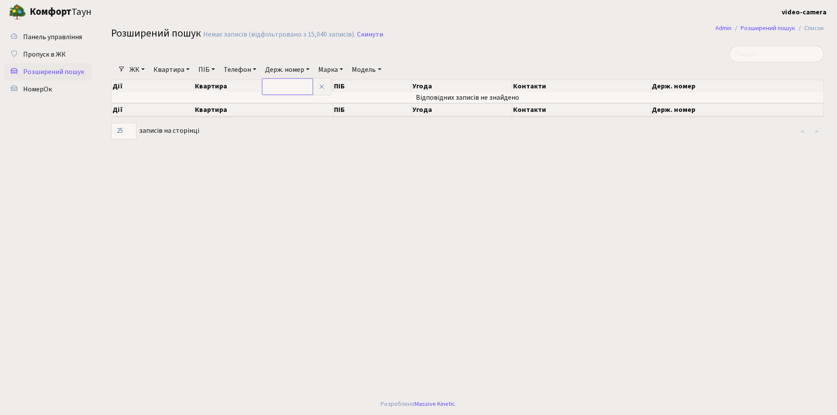  Describe the element at coordinates (776, 54) in the screenshot. I see `input: Пошук...` at that location.